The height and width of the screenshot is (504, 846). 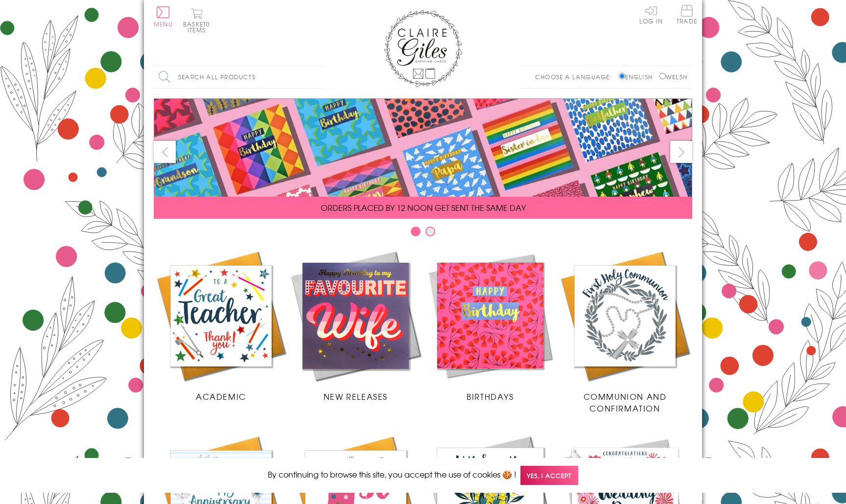 I want to click on input: Search all products, so click(x=239, y=77).